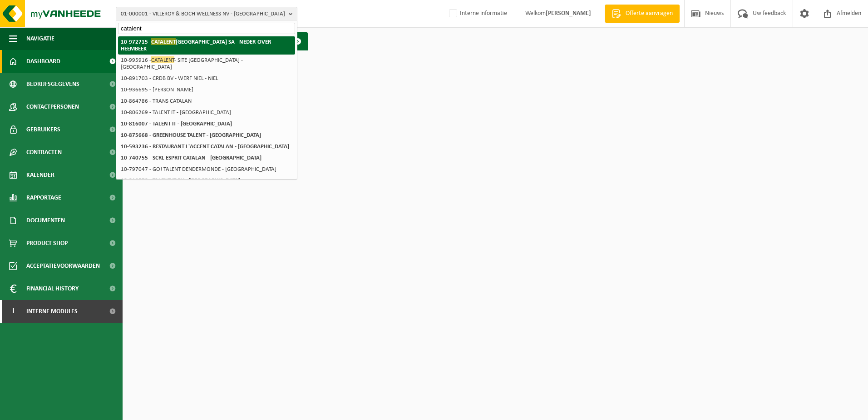 The width and height of the screenshot is (868, 420). Describe the element at coordinates (41, 38) in the screenshot. I see `span: Navigatie` at that location.